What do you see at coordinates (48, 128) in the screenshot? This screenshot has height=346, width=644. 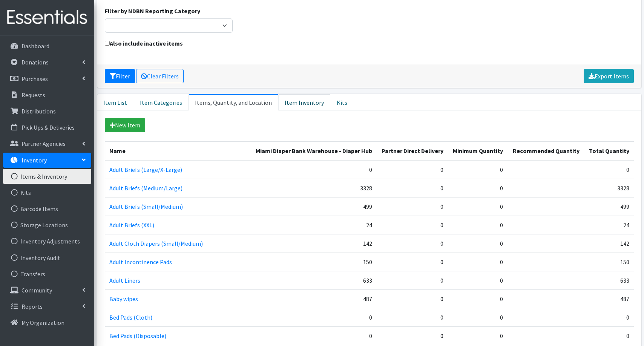 I see `p: Pick Ups & Deliveries` at bounding box center [48, 128].